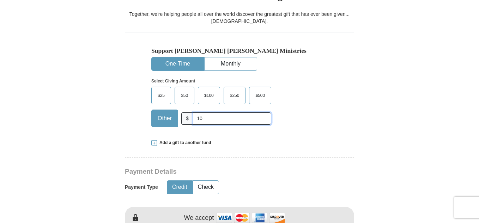  I want to click on span: $500, so click(260, 95).